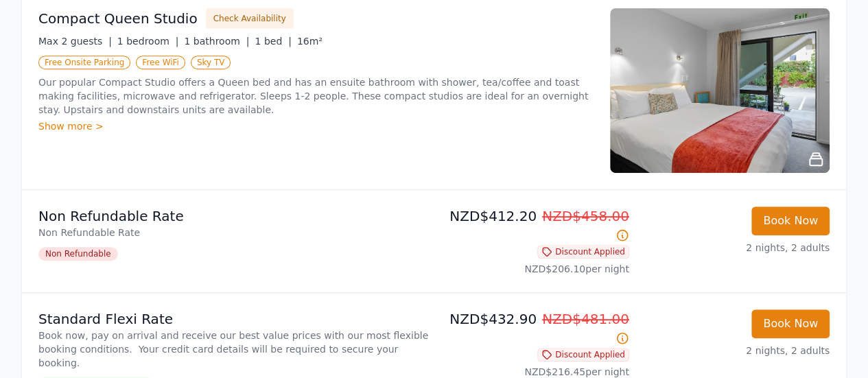 The image size is (868, 378). Describe the element at coordinates (316, 126) in the screenshot. I see `div: Show more >` at that location.